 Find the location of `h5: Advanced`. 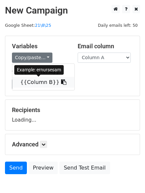

h5: Advanced is located at coordinates (72, 145).